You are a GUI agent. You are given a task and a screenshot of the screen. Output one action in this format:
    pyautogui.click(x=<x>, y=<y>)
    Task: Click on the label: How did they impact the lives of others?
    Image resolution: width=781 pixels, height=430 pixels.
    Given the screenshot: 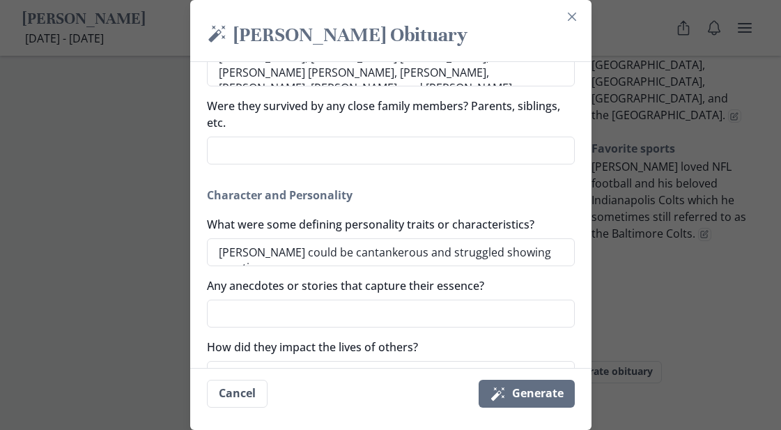 What is the action you would take?
    pyautogui.click(x=387, y=347)
    